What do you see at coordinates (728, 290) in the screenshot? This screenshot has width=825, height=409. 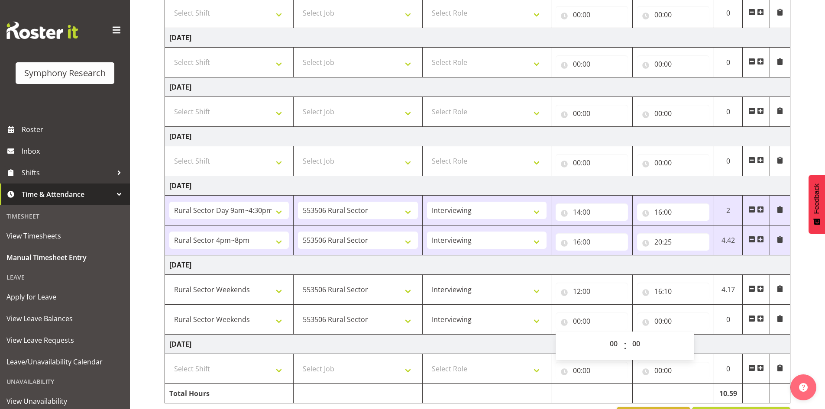 I see `td: 4.17` at bounding box center [728, 290].